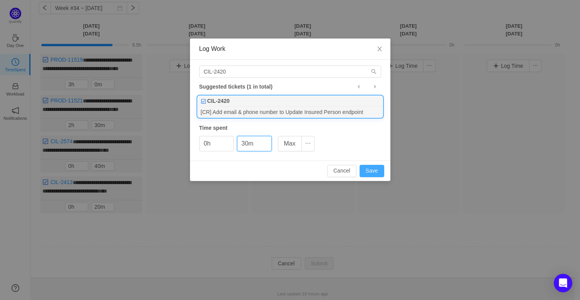  I want to click on div: Suggested tickets (1 in total), so click(290, 87).